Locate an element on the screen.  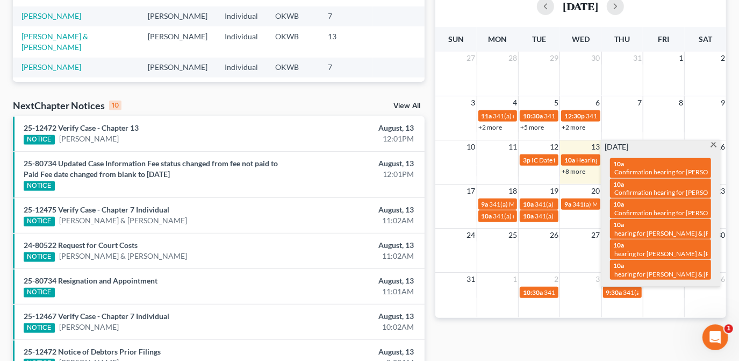
span: 16 is located at coordinates (720, 147).